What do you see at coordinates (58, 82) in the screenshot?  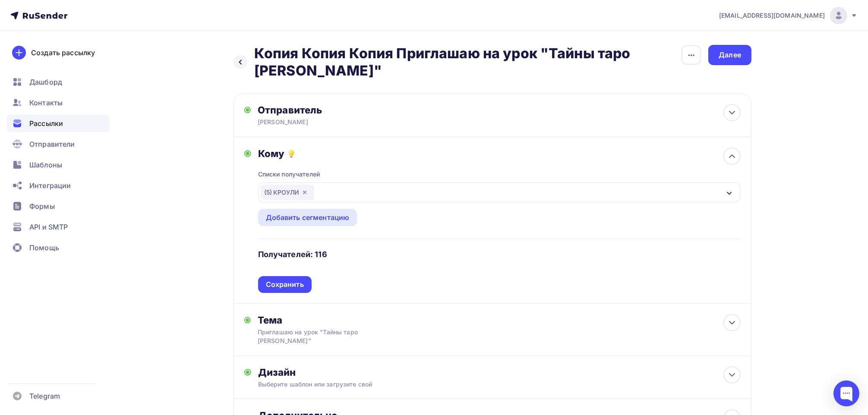 I see `a: Дашборд` at bounding box center [58, 82].